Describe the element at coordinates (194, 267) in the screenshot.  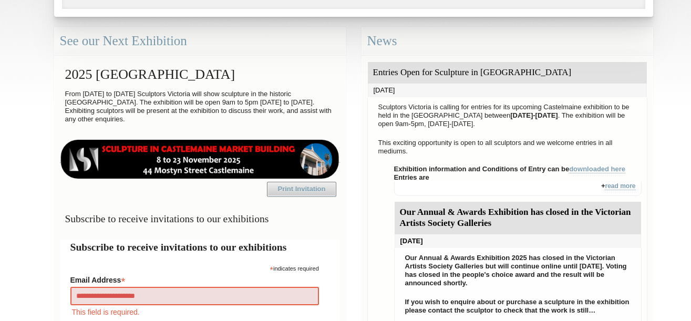
I see `div: indicates required` at that location.